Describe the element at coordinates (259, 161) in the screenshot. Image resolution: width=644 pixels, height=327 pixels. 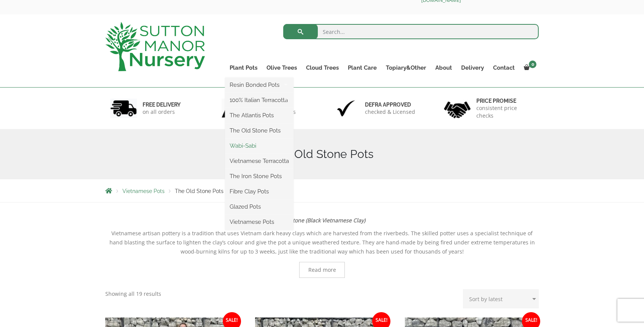
I see `a: Vietnamese Terracotta` at that location.